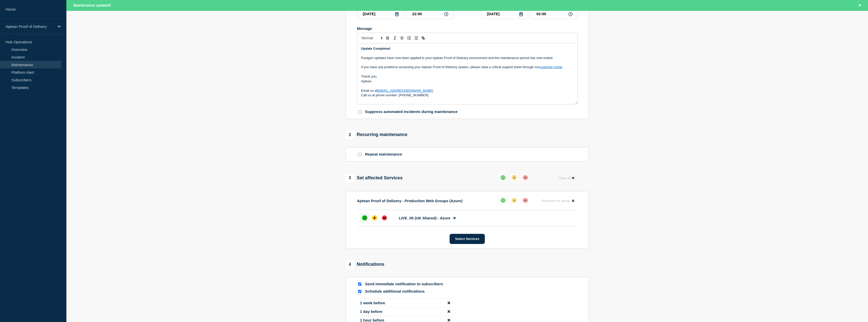  I want to click on div: Notifications, so click(365, 265).